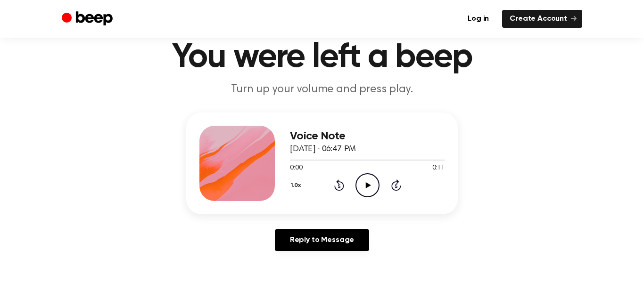 The width and height of the screenshot is (644, 298). I want to click on button: 1.0x, so click(297, 185).